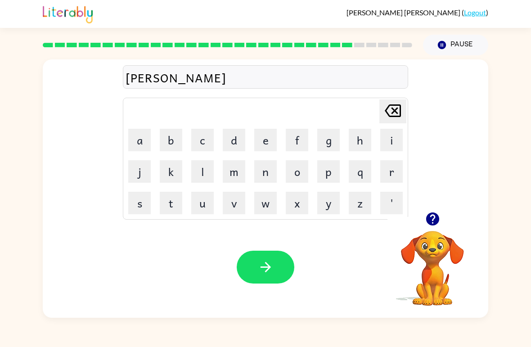 This screenshot has height=347, width=531. What do you see at coordinates (202, 140) in the screenshot?
I see `button: c` at bounding box center [202, 140].